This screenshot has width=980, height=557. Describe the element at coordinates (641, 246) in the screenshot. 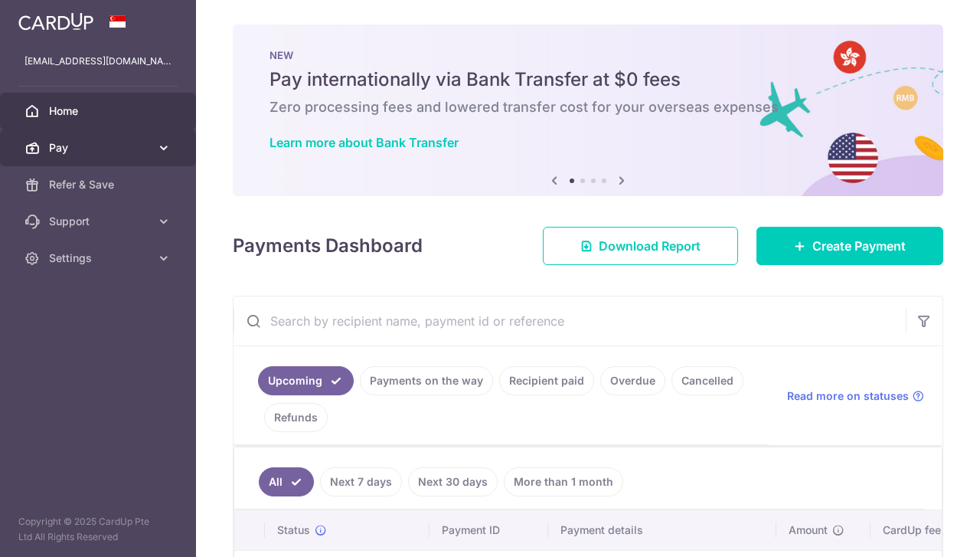

I see `a: Download Report` at that location.